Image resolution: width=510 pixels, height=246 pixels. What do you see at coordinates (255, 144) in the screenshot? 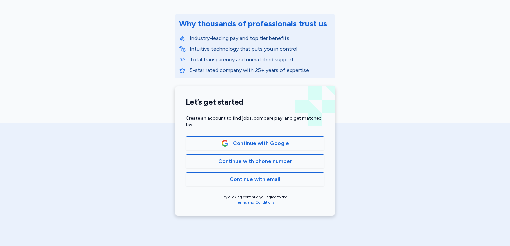
I see `button: Google LogoContinue with Google` at bounding box center [255, 144].